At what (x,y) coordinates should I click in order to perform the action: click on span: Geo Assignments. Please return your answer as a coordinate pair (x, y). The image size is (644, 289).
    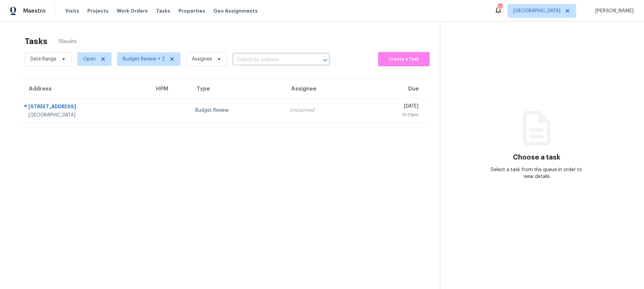
    Looking at the image, I should click on (235, 11).